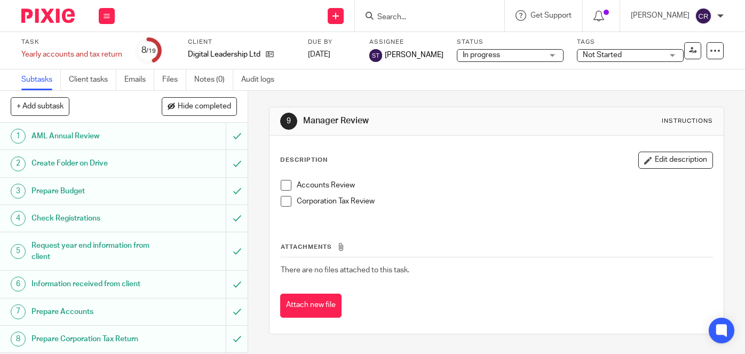 This screenshot has height=354, width=745. I want to click on p: Digital Leadership Ltd, so click(224, 54).